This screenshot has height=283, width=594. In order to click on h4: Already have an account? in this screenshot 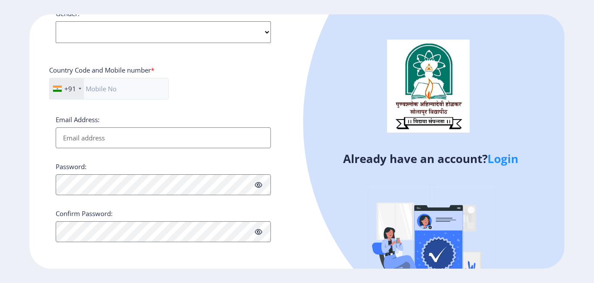, I will do `click(431, 159)`.